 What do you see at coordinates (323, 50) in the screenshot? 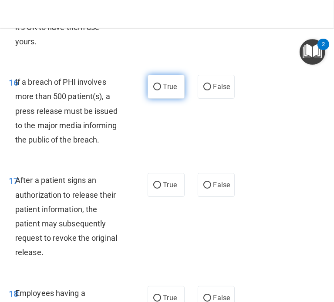
I see `div: 2` at bounding box center [323, 50].